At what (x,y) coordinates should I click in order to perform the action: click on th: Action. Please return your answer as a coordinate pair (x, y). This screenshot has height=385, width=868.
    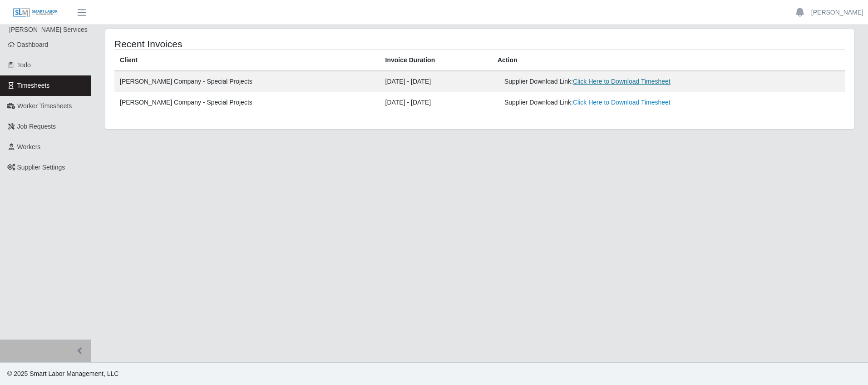
    Looking at the image, I should click on (668, 61).